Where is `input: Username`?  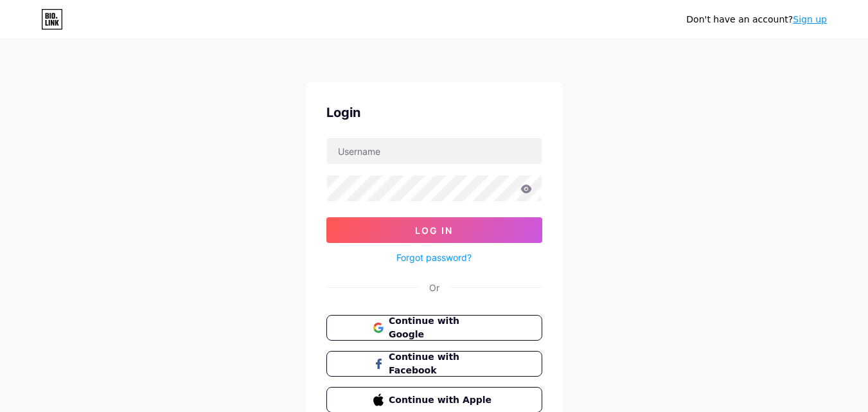 input: Username is located at coordinates (434, 151).